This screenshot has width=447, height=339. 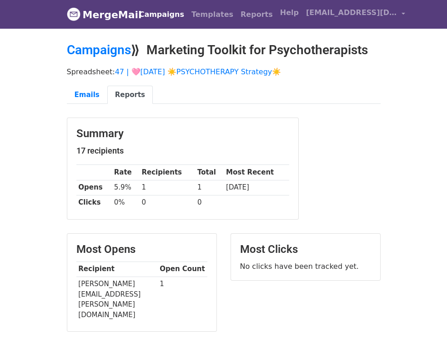 What do you see at coordinates (126, 172) in the screenshot?
I see `th: Rate` at bounding box center [126, 172].